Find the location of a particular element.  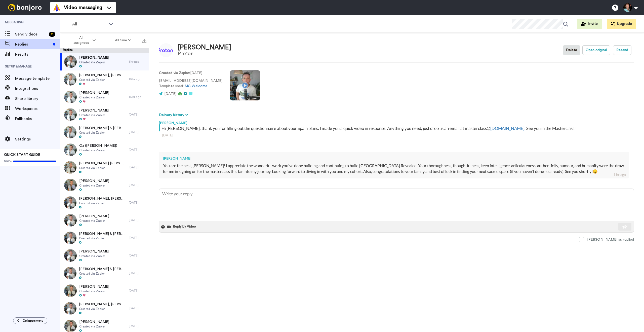

span: Share library is located at coordinates (38, 99).